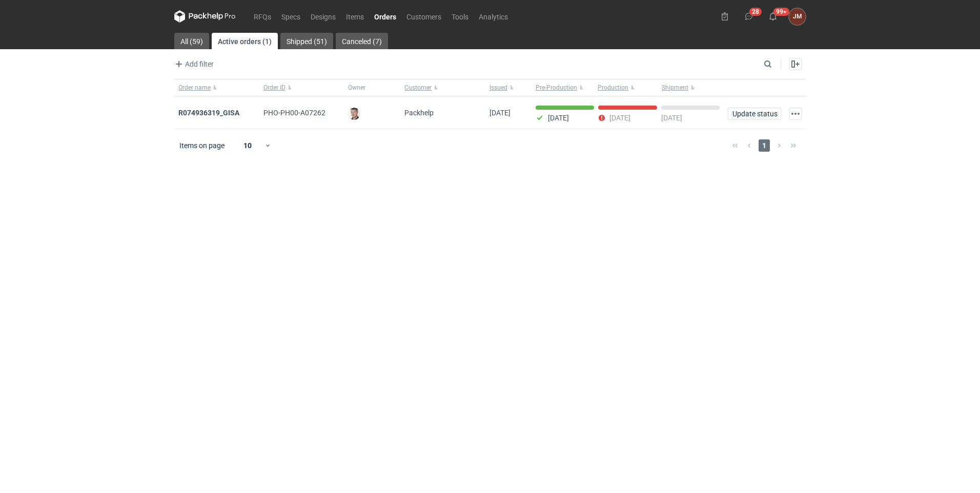 This screenshot has height=493, width=980. Describe the element at coordinates (274, 88) in the screenshot. I see `span: Order ID` at that location.